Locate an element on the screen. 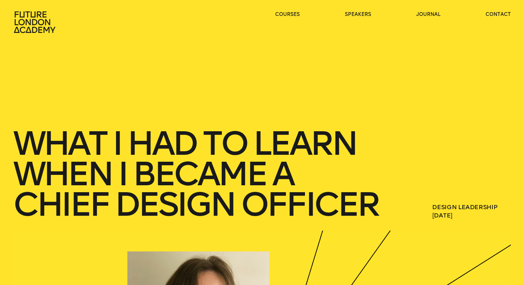 This screenshot has width=524, height=285. a: speakers is located at coordinates (358, 15).